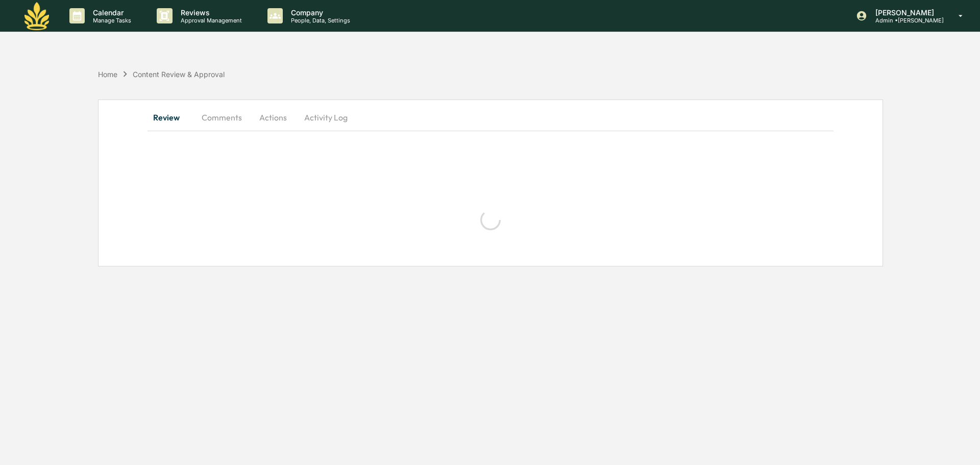 The height and width of the screenshot is (465, 980). Describe the element at coordinates (37, 16) in the screenshot. I see `img: logo` at that location.